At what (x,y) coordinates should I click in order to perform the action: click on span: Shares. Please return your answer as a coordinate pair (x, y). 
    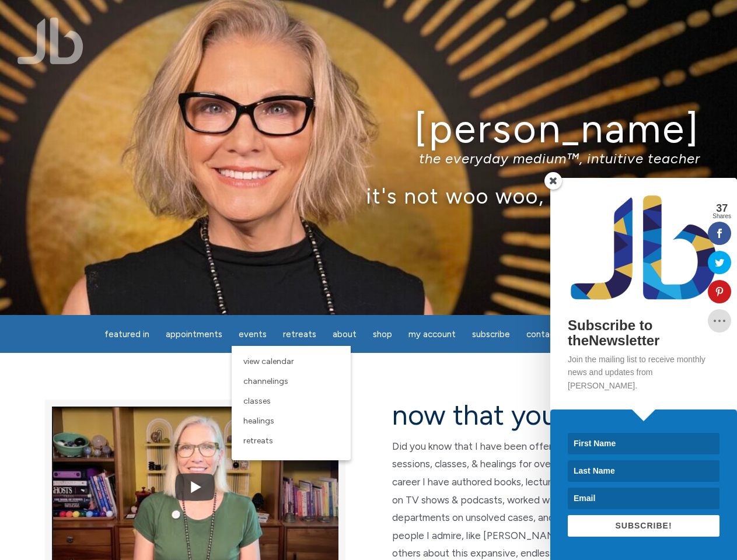
    Looking at the image, I should click on (721, 217).